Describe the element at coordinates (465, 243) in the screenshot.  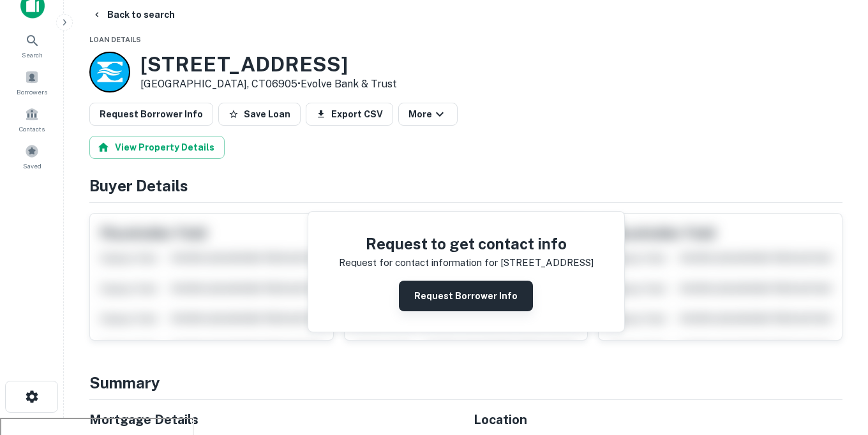
I see `h4: Request to get contact info` at that location.